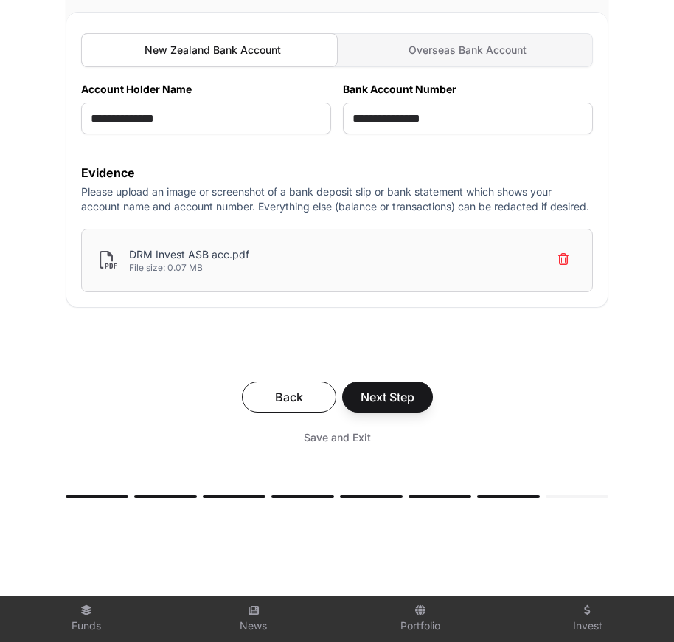  What do you see at coordinates (189, 255) in the screenshot?
I see `p: DRM Invest ASB acc.pdf` at bounding box center [189, 255].